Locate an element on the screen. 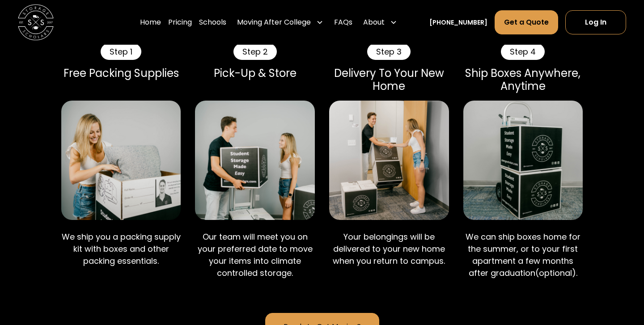  p: We can ship boxes home for the summer, or to your first apartment a few months after graduation(o... is located at coordinates (523, 255).